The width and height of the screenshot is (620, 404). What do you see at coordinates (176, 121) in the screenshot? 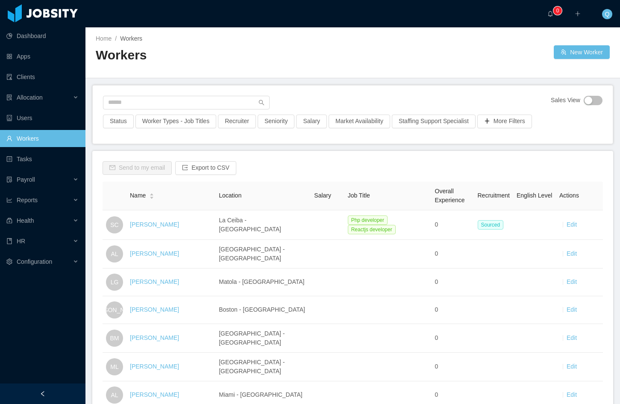
I see `button: Worker Types - Job Titles` at bounding box center [176, 121].